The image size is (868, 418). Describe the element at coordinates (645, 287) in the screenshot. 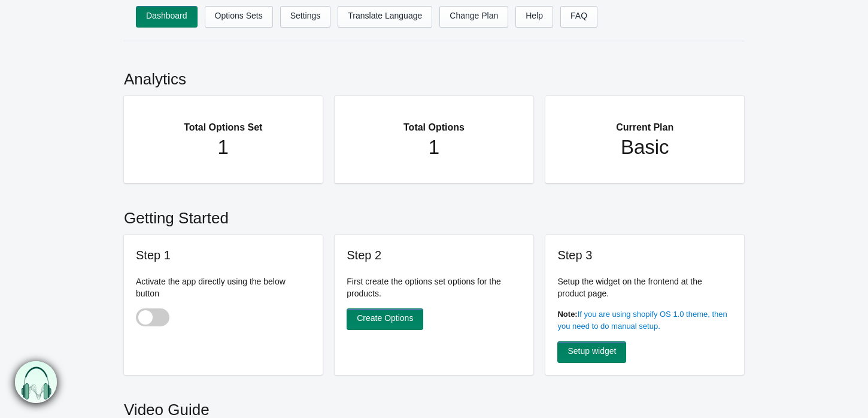

I see `p: Setup the widget on the frontend at the product page.` at that location.